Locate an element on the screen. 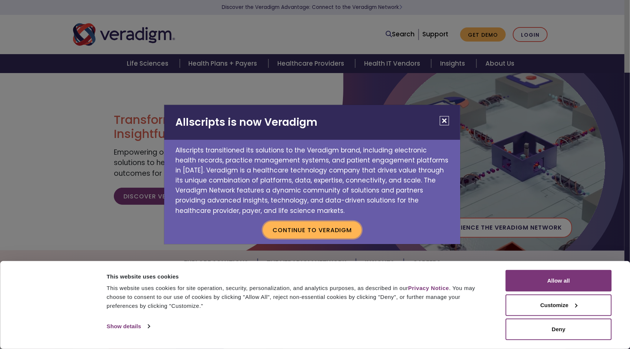 The image size is (630, 349). div: This website uses cookies for site operation, security, personalization, and analytics purposes, ... is located at coordinates (298, 297).